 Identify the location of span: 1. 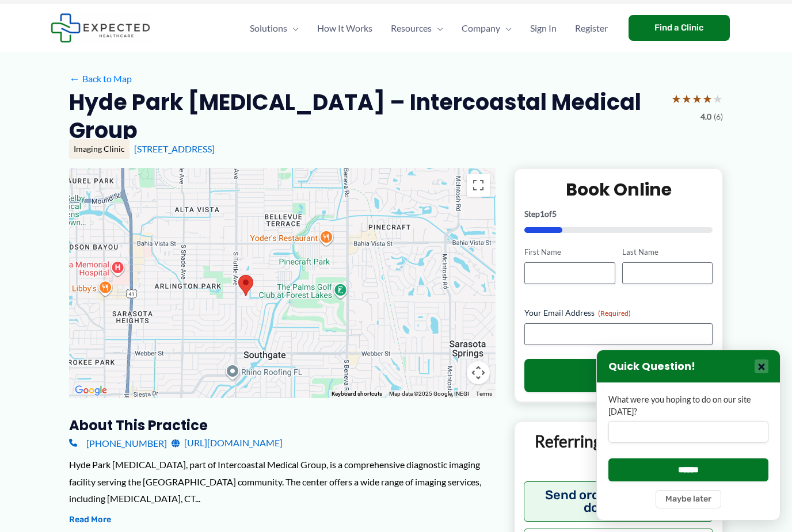
(542, 213).